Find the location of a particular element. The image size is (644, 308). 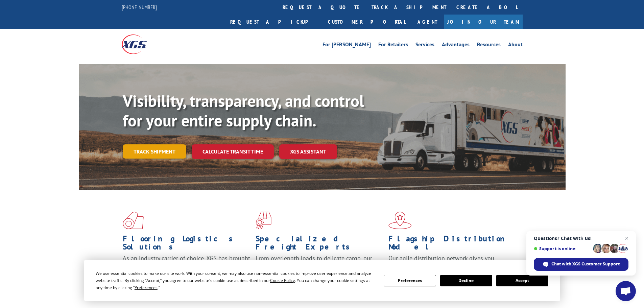

img: xgs-icon-flagship-distribution-model-red is located at coordinates (400, 220).